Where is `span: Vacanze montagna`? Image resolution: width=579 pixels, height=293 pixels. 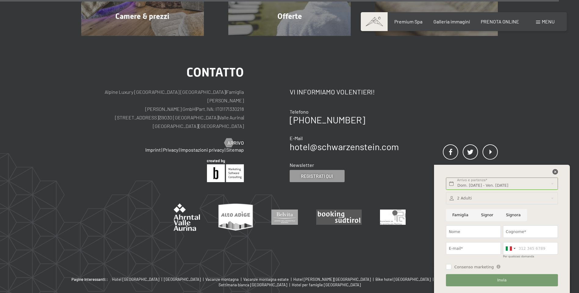 span: Vacanze montagna is located at coordinates (222, 280).